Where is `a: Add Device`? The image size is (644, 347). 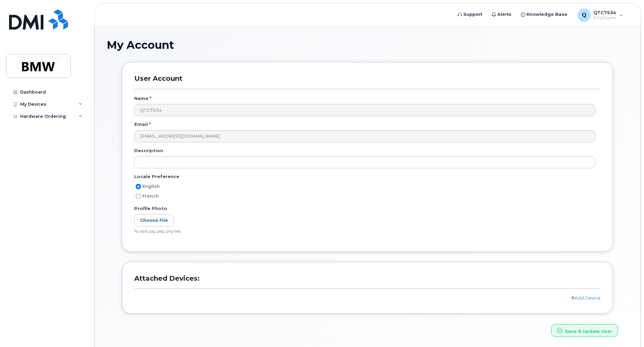 a: Add Device is located at coordinates (585, 298).